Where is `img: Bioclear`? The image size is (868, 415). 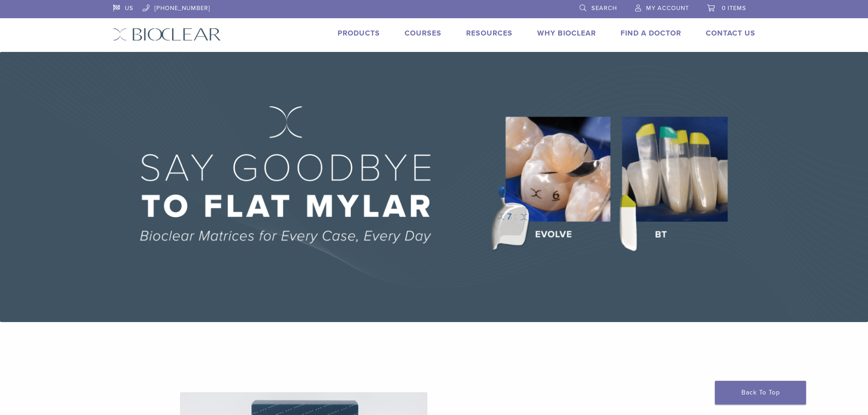 img: Bioclear is located at coordinates (167, 34).